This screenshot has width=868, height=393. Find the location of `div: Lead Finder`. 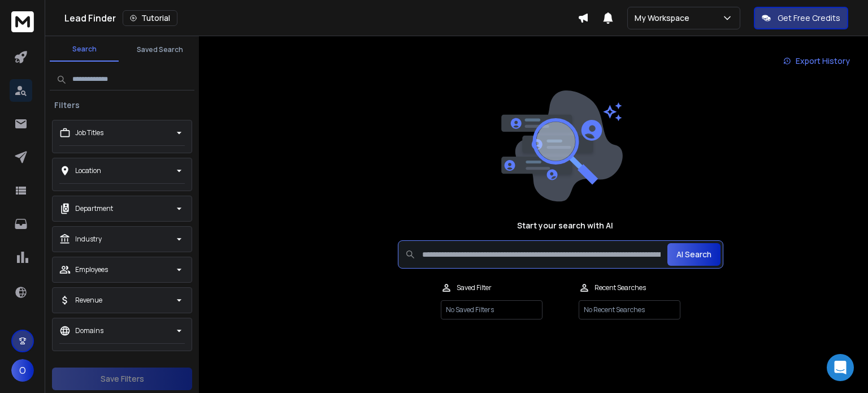

div: Lead Finder is located at coordinates (321, 18).